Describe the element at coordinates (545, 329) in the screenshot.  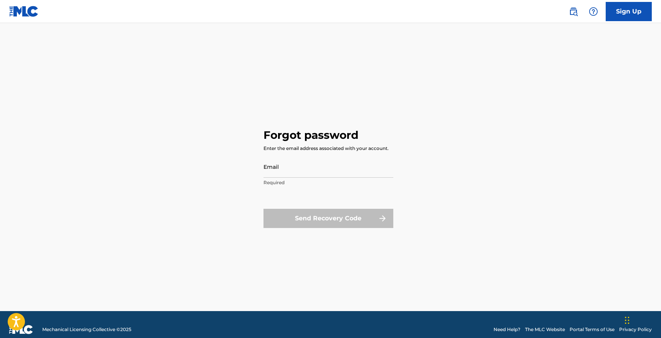
I see `a: The MLC Website` at that location.